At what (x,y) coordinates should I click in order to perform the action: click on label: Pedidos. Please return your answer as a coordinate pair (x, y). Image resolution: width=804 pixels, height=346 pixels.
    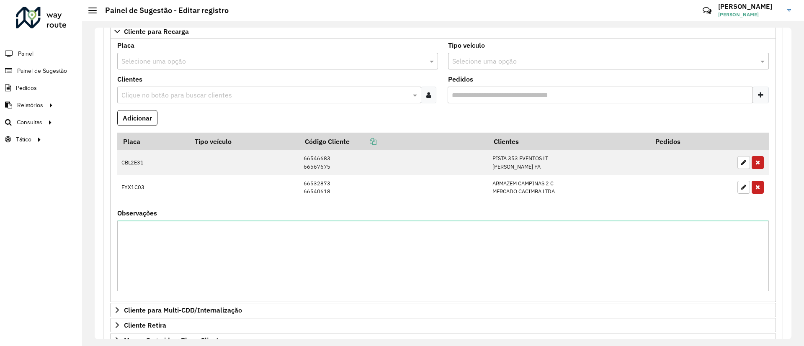
    Looking at the image, I should click on (461, 79).